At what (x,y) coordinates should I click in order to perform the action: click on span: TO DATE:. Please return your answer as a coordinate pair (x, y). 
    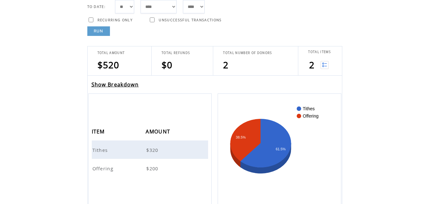
    Looking at the image, I should click on (96, 7).